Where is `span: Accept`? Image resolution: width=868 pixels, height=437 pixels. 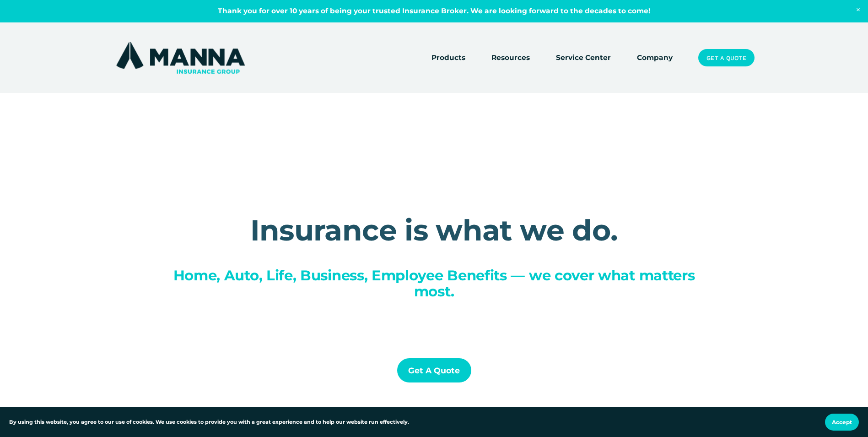 span: Accept is located at coordinates (842, 422).